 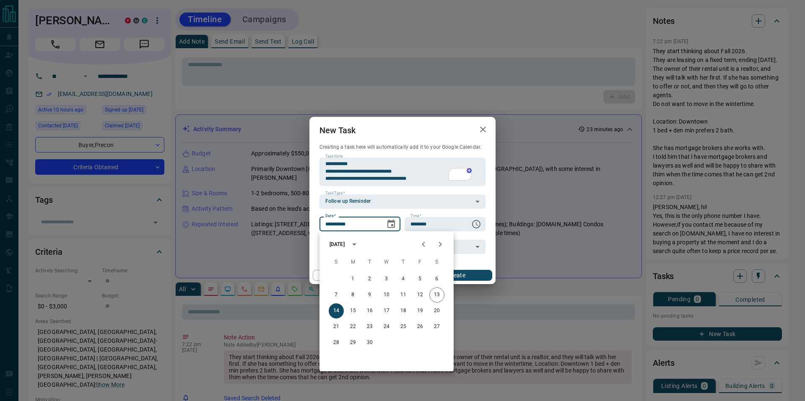 What do you see at coordinates (336, 327) in the screenshot?
I see `button: 21` at bounding box center [336, 327].